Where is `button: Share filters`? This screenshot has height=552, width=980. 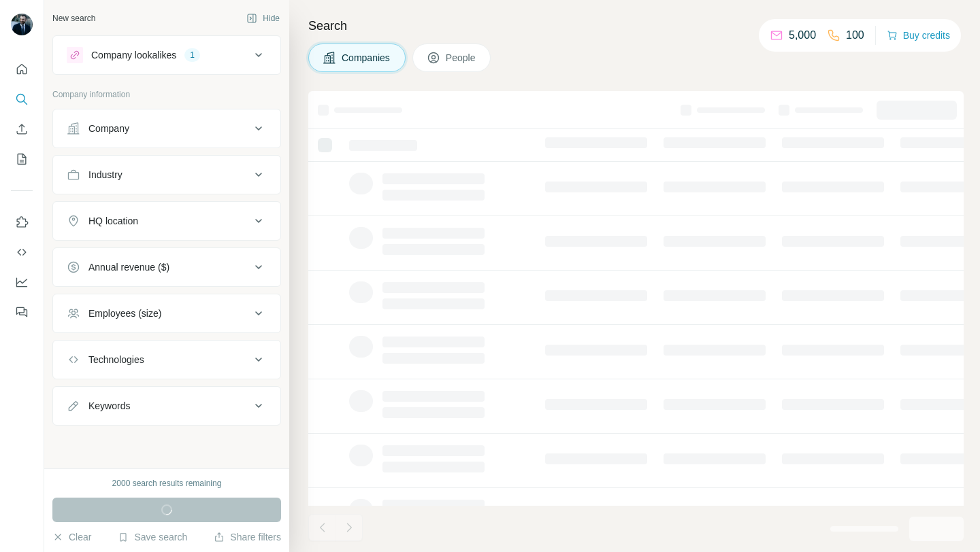 button: Share filters is located at coordinates (247, 537).